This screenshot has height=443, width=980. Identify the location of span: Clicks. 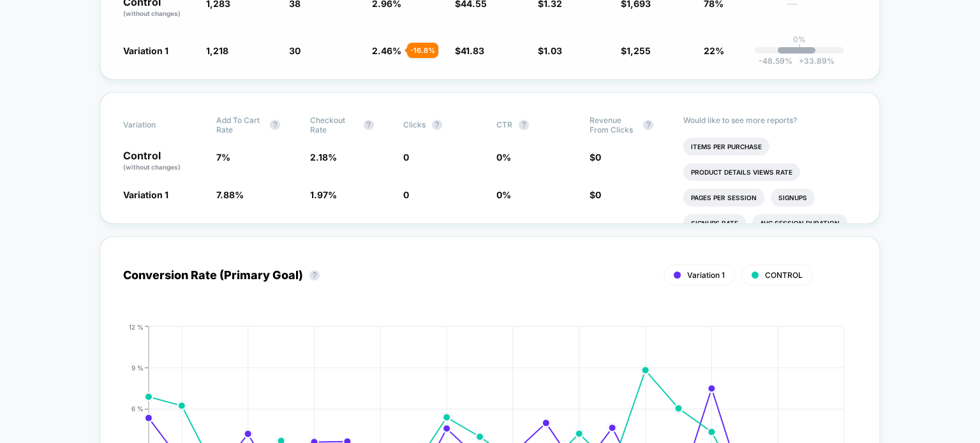
(414, 124).